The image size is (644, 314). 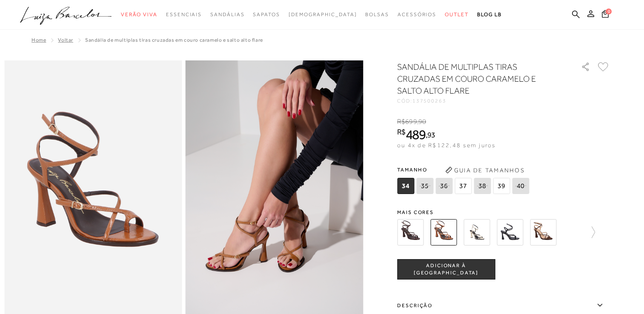 I want to click on button: Guia de Tamanhos, so click(x=484, y=170).